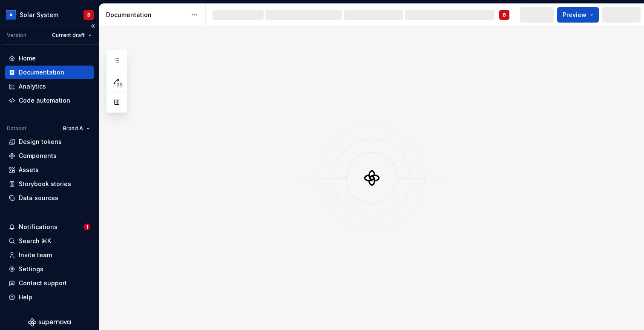 The height and width of the screenshot is (330, 644). What do you see at coordinates (49, 170) in the screenshot?
I see `a: Assets` at bounding box center [49, 170].